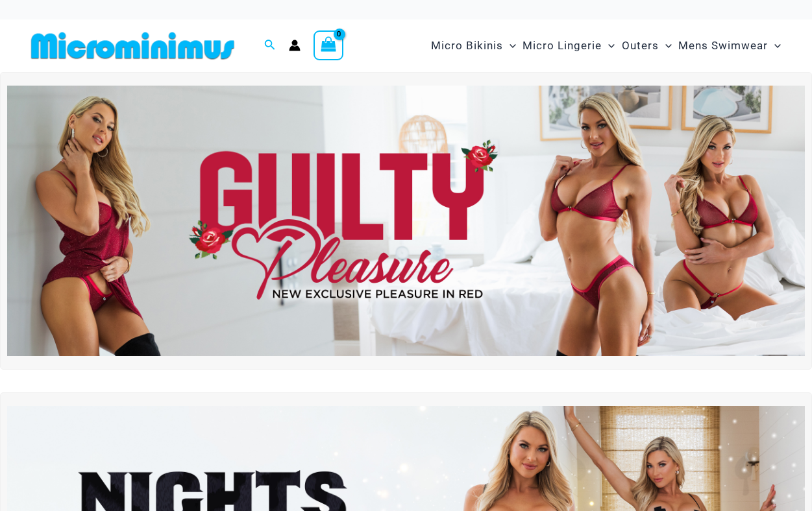 This screenshot has width=812, height=511. Describe the element at coordinates (295, 45) in the screenshot. I see `a: Account icon link` at that location.